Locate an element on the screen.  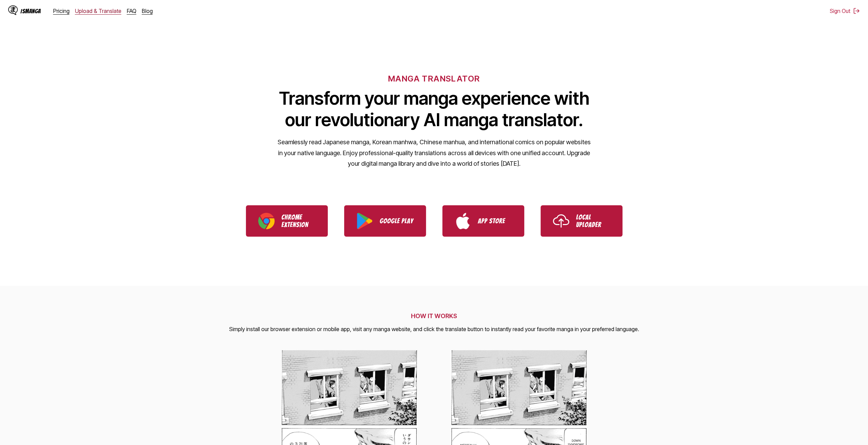
button: Sign Out is located at coordinates (845, 11).